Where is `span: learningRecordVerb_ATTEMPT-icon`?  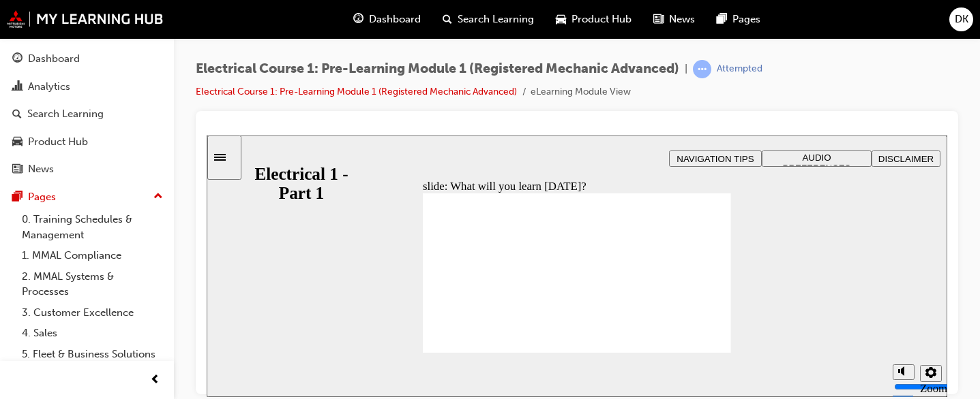 span: learningRecordVerb_ATTEMPT-icon is located at coordinates (702, 68).